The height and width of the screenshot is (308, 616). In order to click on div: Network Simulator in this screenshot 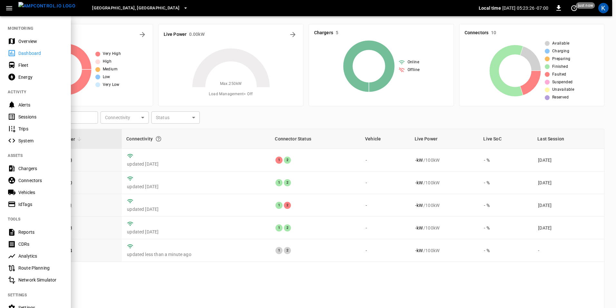, I will do `click(41, 279)`.